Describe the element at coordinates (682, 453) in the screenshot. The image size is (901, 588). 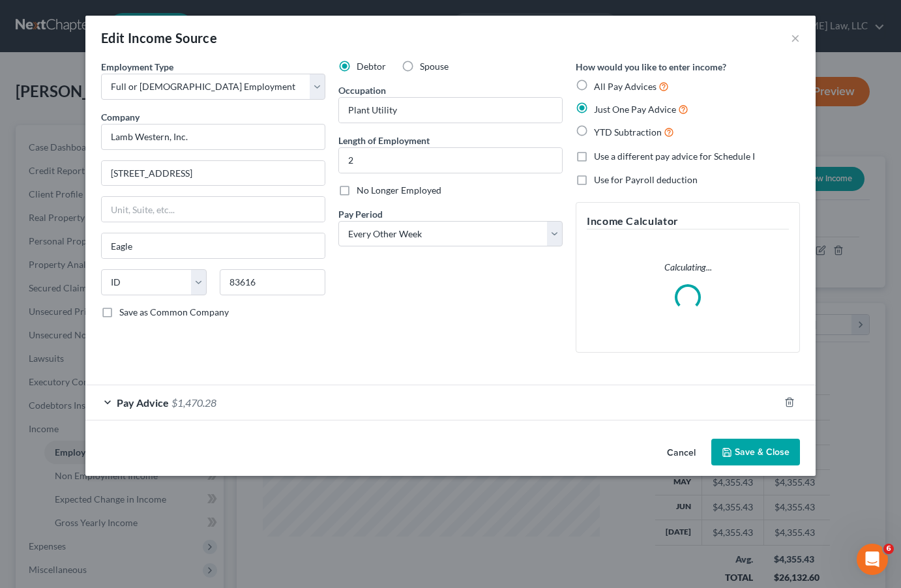
I see `button: Cancel` at that location.